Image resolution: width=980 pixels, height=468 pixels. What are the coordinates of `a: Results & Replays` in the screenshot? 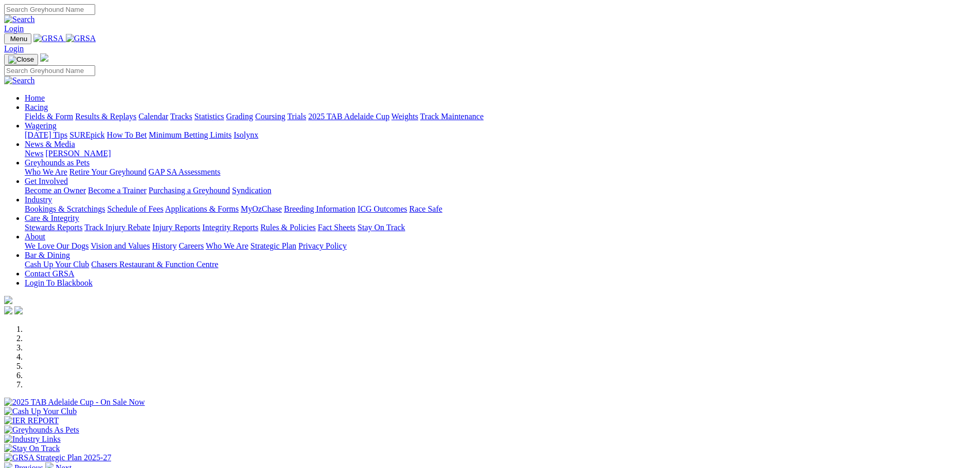 It's located at (105, 116).